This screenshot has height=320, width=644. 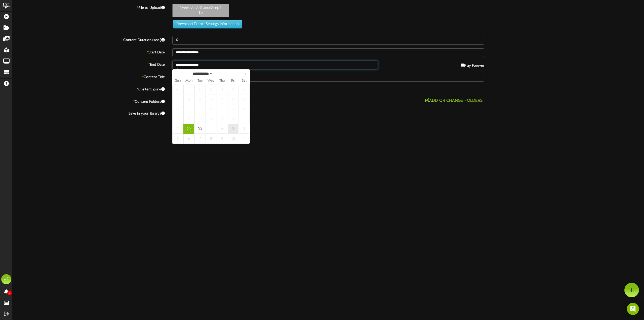 What do you see at coordinates (222, 129) in the screenshot?
I see `span: October 2, 2025` at bounding box center [222, 129].